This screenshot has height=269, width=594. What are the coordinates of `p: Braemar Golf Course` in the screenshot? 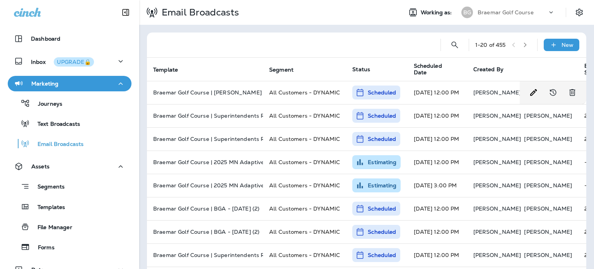 It's located at (505, 12).